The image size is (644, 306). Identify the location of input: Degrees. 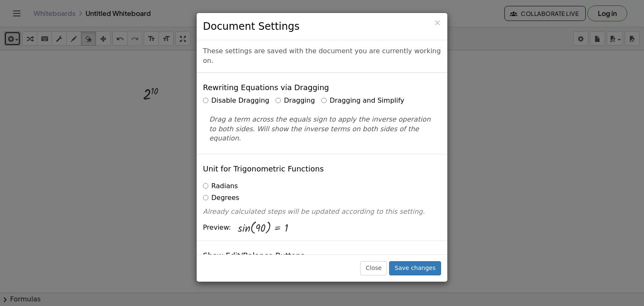
(206, 197).